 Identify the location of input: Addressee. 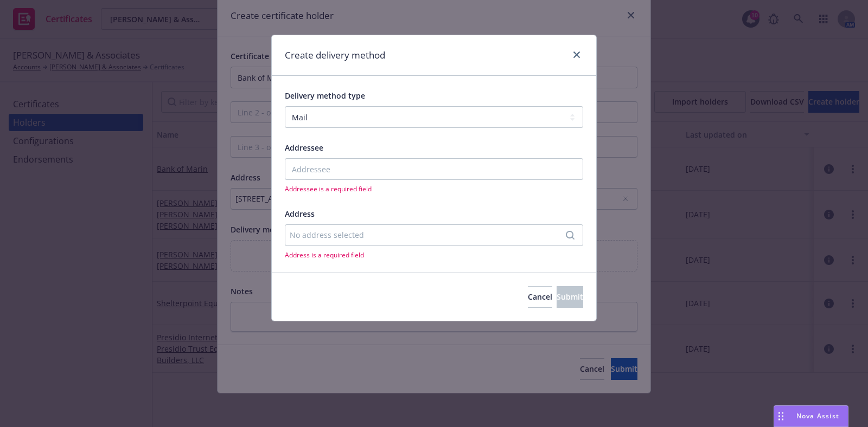
(434, 169).